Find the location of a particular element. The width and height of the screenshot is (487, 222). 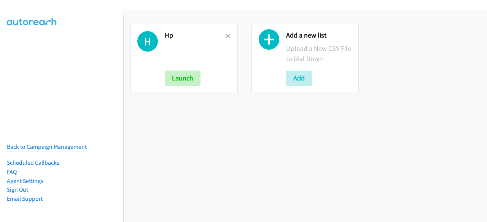

a: Scheduled Callbacks is located at coordinates (33, 163).